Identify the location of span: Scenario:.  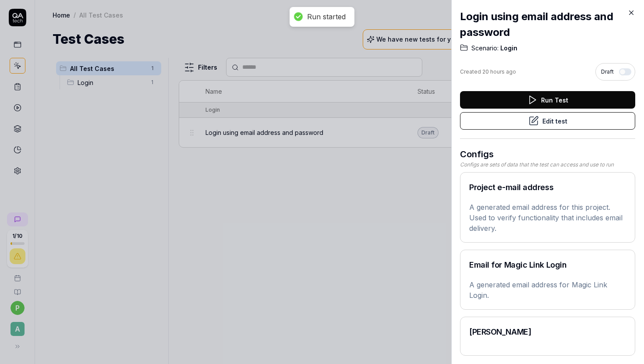
(485, 48).